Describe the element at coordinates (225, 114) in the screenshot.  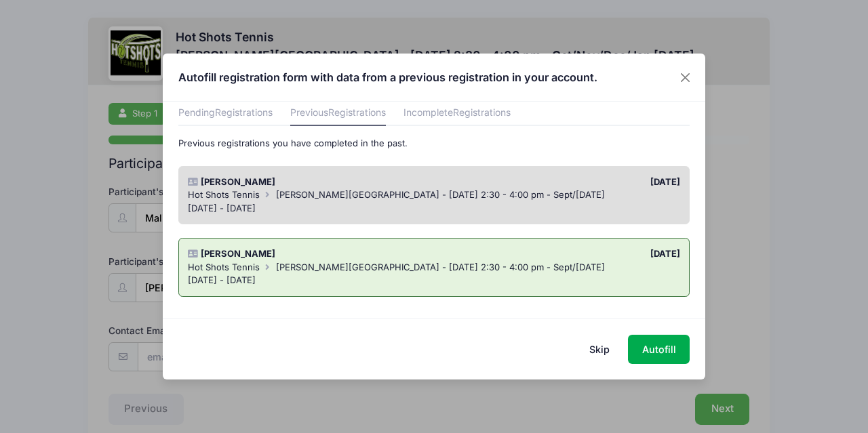
I see `a: Pending` at that location.